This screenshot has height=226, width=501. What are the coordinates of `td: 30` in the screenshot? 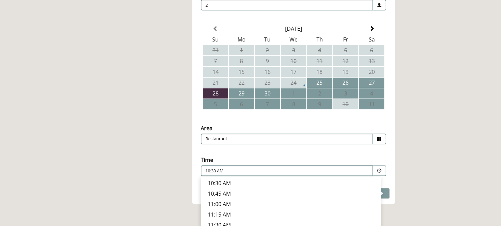 It's located at (267, 94).